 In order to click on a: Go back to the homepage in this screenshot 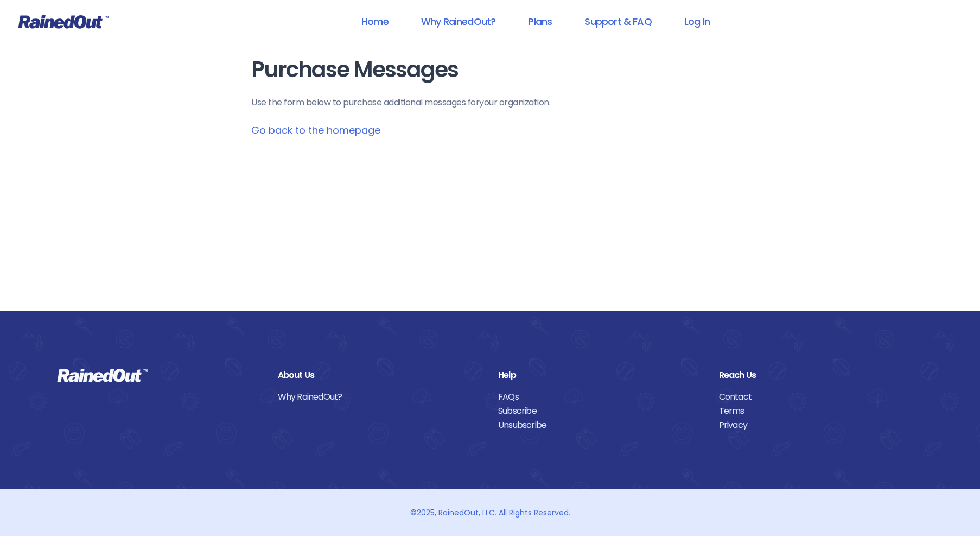, I will do `click(316, 129)`.